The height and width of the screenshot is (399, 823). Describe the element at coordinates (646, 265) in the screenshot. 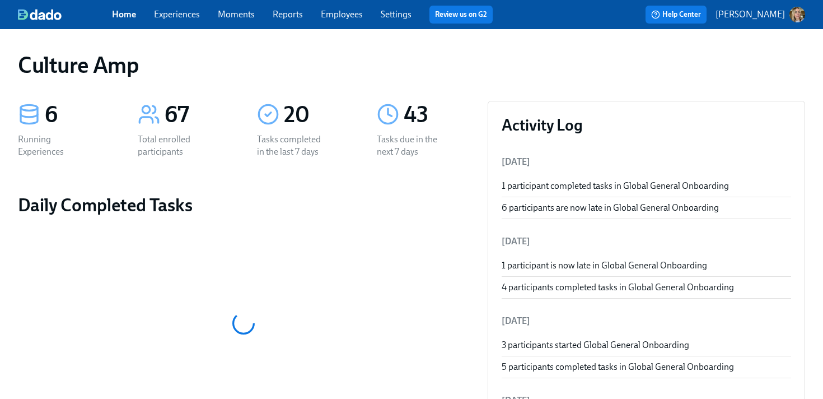

I see `div: 1 participant is now late in Global General Onboarding` at that location.